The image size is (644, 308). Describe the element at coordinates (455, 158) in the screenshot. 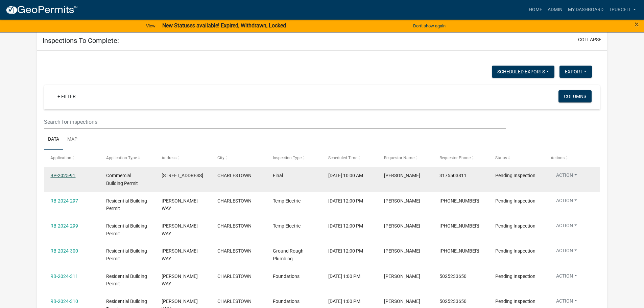

I see `span: Requestor Phone` at that location.